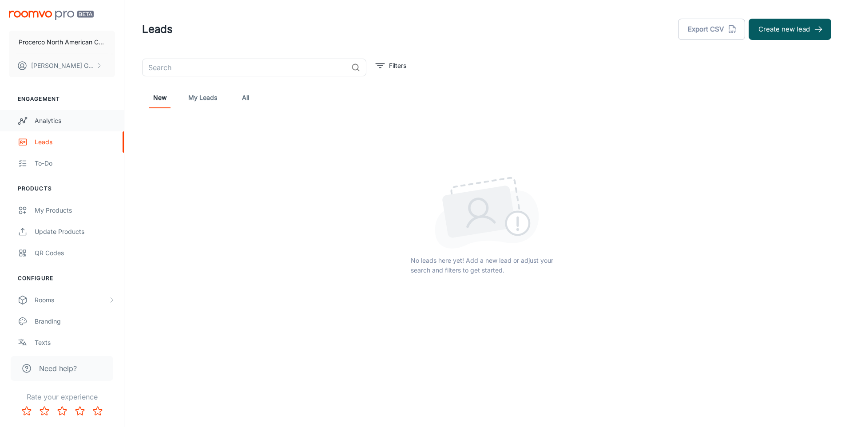 The width and height of the screenshot is (849, 427). I want to click on div: QR Codes, so click(75, 253).